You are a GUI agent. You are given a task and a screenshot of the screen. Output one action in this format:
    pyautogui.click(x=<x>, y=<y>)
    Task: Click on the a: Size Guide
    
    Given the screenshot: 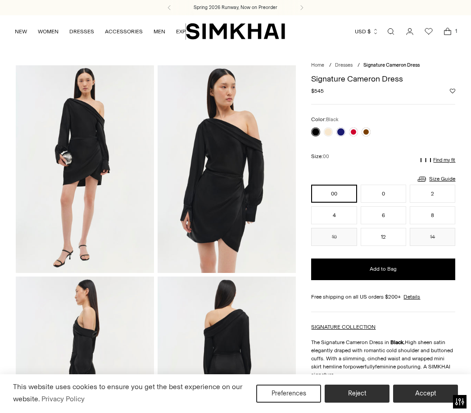 What is the action you would take?
    pyautogui.click(x=436, y=179)
    